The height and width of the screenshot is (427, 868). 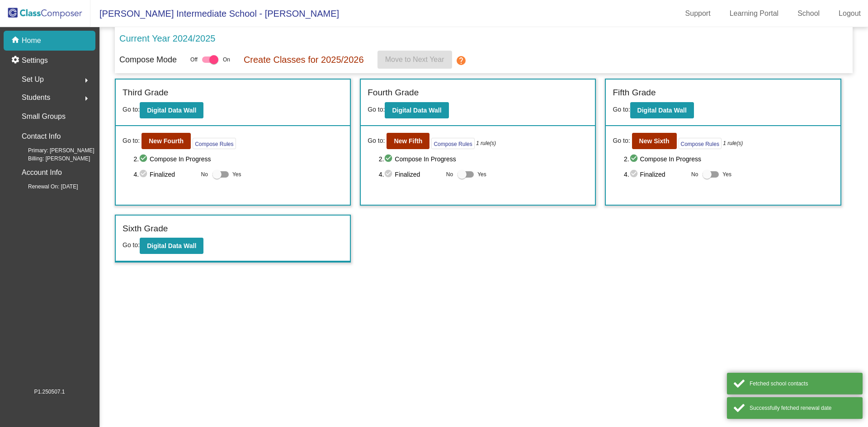 I want to click on span: Move to Next Year, so click(x=415, y=60).